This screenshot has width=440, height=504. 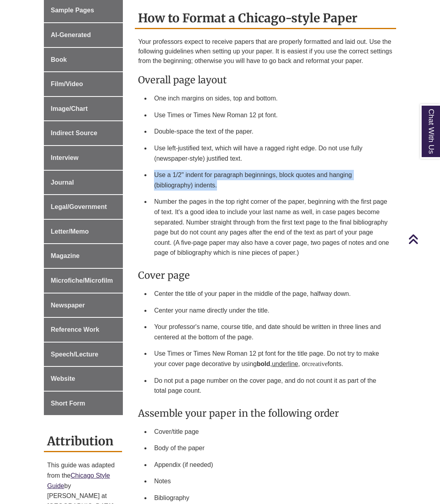 I want to click on a: Film/Video, so click(x=83, y=84).